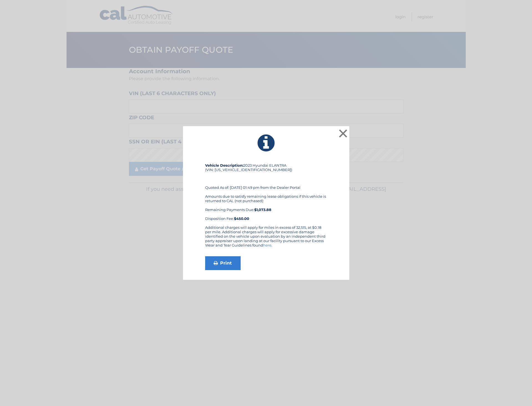  What do you see at coordinates (266, 238) in the screenshot?
I see `div: Additional charges will apply for miles in excess of 32,515, at $0.18 per mile. Additional charge...` at bounding box center [266, 238].